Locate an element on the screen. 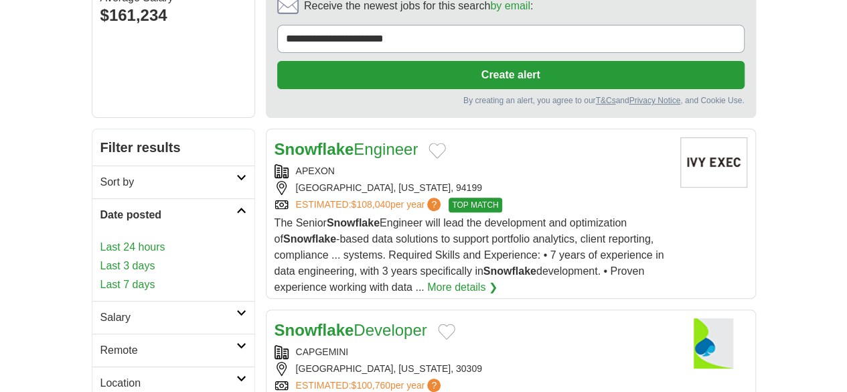 The image size is (847, 392). h2: Date posted is located at coordinates (168, 215).